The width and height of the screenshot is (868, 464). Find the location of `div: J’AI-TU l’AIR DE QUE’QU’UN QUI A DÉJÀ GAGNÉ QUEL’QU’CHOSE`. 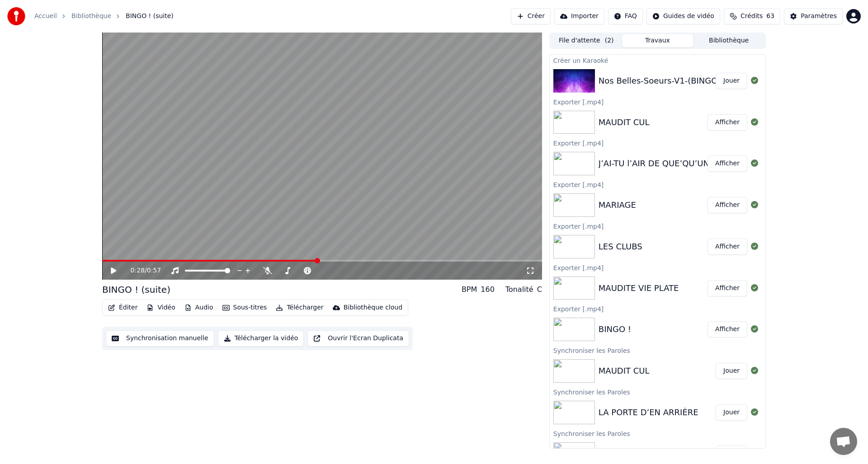

div: J’AI-TU l’AIR DE QUE’QU’UN QUI A DÉJÀ GAGNÉ QUEL’QU’CHOSE is located at coordinates (729, 164).